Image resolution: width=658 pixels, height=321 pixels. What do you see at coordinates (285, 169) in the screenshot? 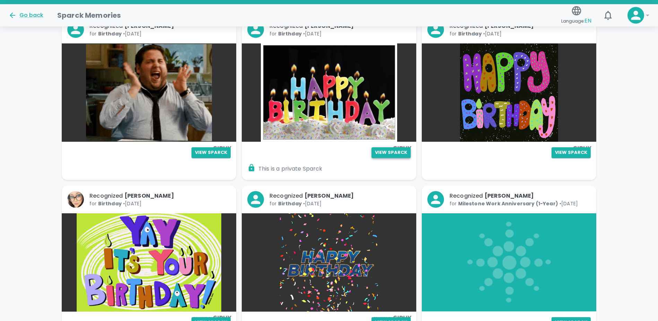
I see `span: This is a private Sparck` at bounding box center [285, 169].